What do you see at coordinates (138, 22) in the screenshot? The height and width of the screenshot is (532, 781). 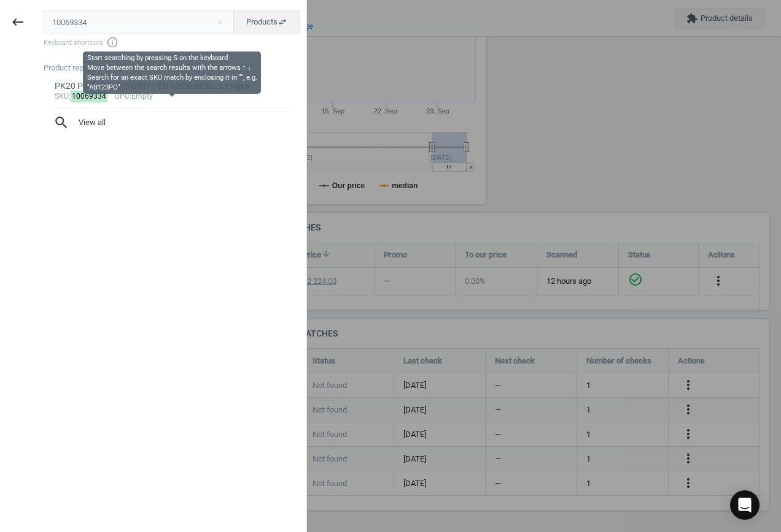 I see `input: Enter the SKU or product name` at bounding box center [138, 22].